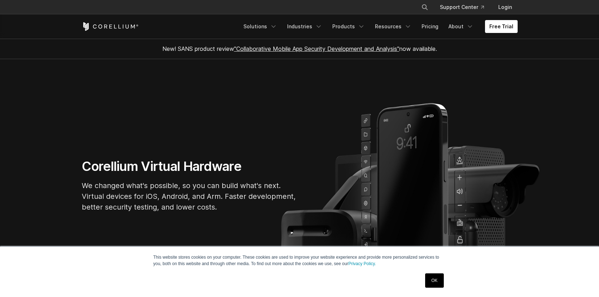 The width and height of the screenshot is (599, 297). I want to click on a: Products, so click(349, 27).